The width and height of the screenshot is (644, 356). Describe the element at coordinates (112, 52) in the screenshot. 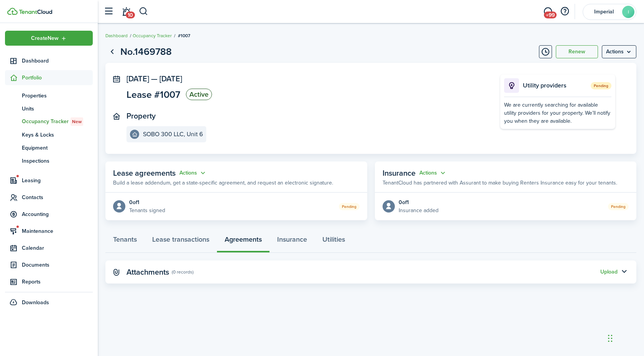

I see `a: Go back` at that location.